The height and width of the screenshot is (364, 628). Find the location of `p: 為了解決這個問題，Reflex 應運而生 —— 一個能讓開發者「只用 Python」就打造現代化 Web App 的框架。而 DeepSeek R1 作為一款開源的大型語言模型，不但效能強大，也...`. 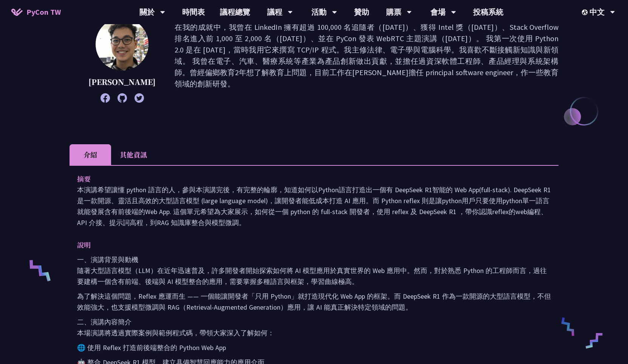

p: 為了解決這個問題，Reflex 應運而生 —— 一個能讓開發者「只用 Python」就打造現代化 Web App 的框架。而 DeepSeek R1 作為一款開源的大型語言模型，不但效能強大，也... is located at coordinates (314, 302).